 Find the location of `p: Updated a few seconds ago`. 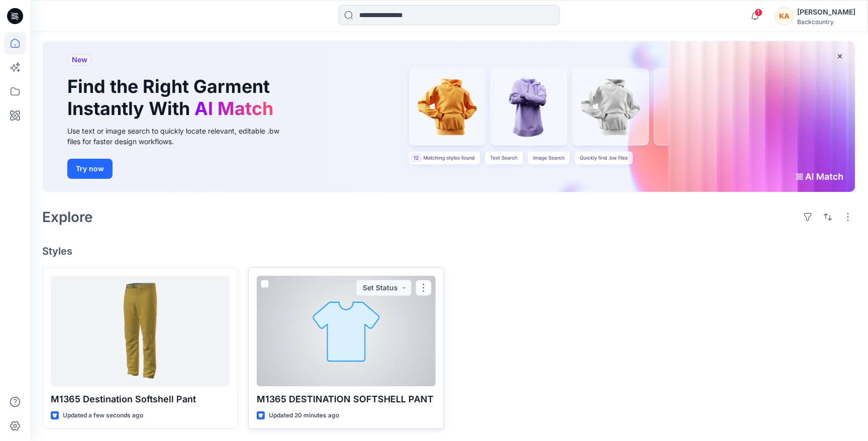

p: Updated a few seconds ago is located at coordinates (103, 416).